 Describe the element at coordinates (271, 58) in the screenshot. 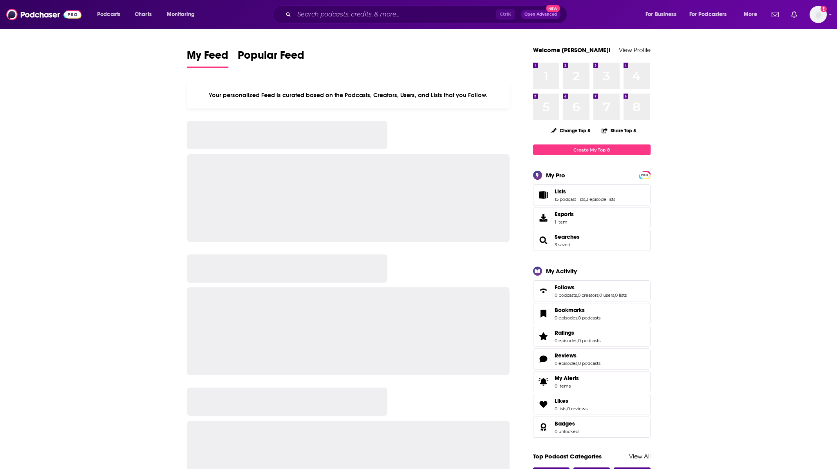

I see `a: Popular Feed` at that location.